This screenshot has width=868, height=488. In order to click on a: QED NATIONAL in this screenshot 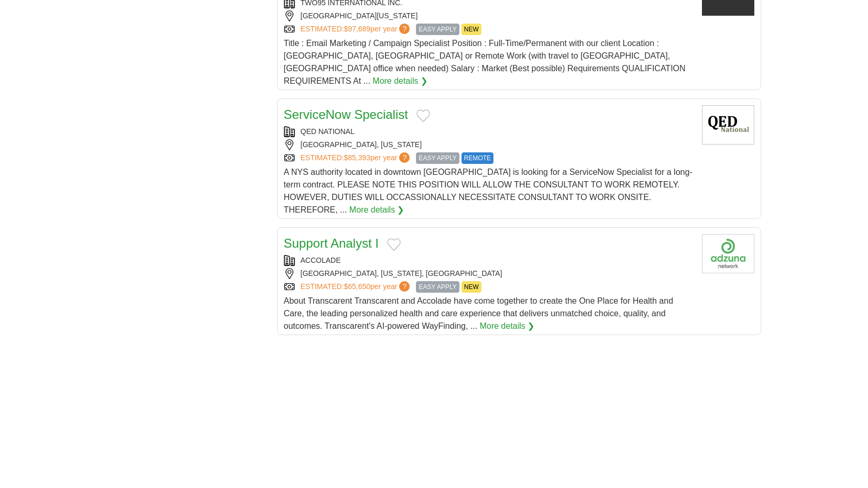, I will do `click(327, 132)`.